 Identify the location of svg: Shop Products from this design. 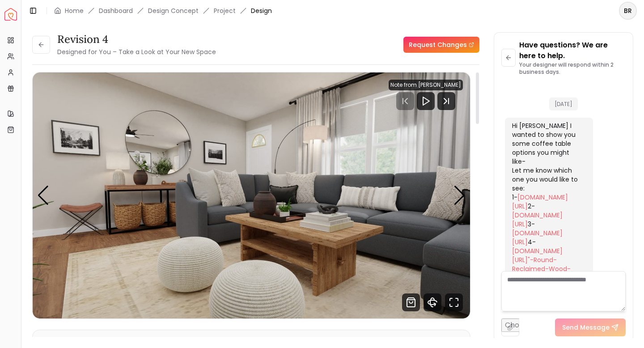
(411, 303).